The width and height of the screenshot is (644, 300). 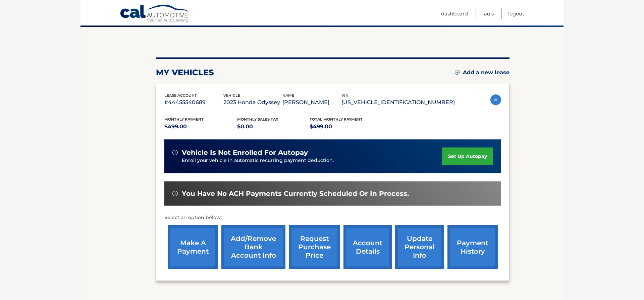 I want to click on span: Monthly Payment, so click(x=184, y=119).